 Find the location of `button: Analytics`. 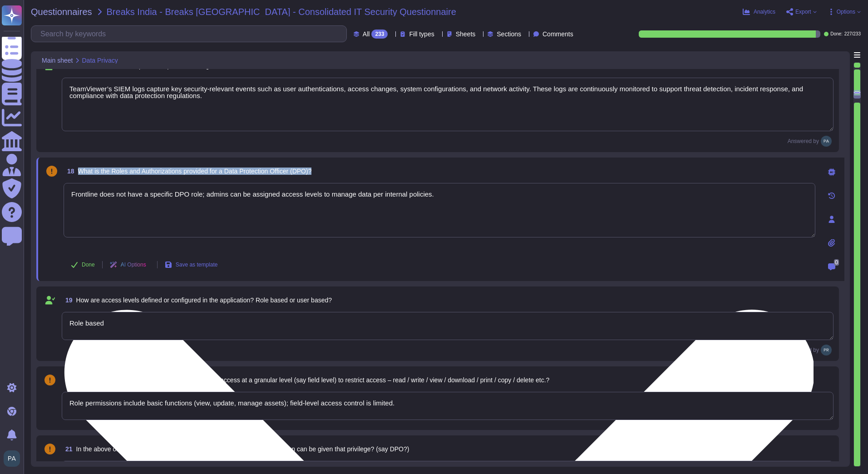

button: Analytics is located at coordinates (759, 11).